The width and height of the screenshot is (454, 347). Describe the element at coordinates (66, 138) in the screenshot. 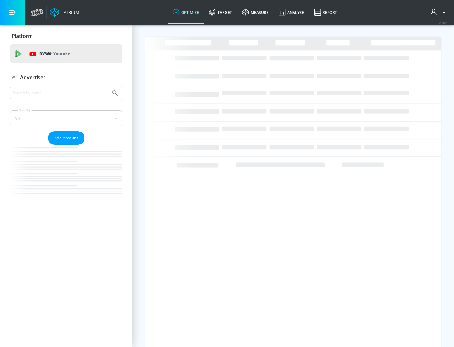

I see `span: Add Account` at that location.